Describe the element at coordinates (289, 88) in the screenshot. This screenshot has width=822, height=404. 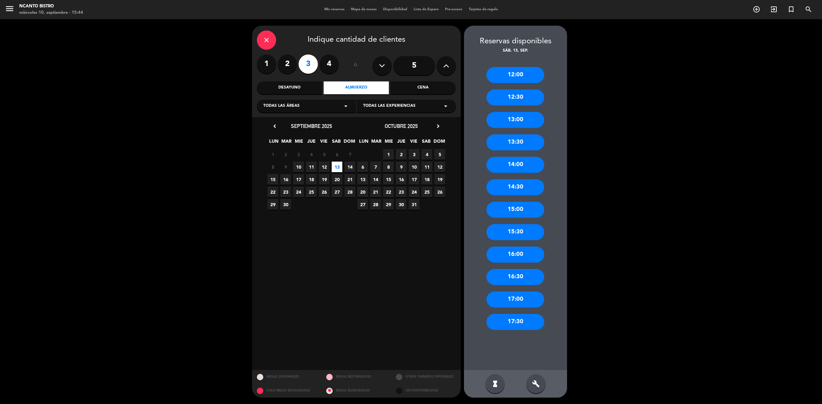
I see `div: Desayuno` at that location.